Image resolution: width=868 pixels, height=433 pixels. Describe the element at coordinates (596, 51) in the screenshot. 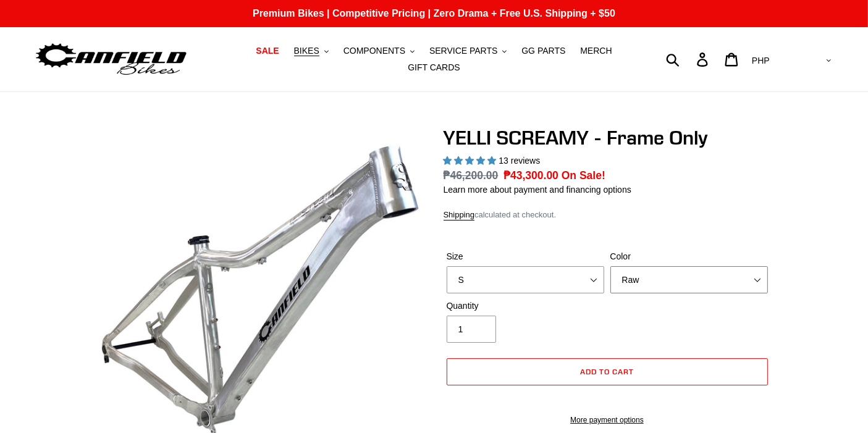

I see `span: MERCH` at that location.